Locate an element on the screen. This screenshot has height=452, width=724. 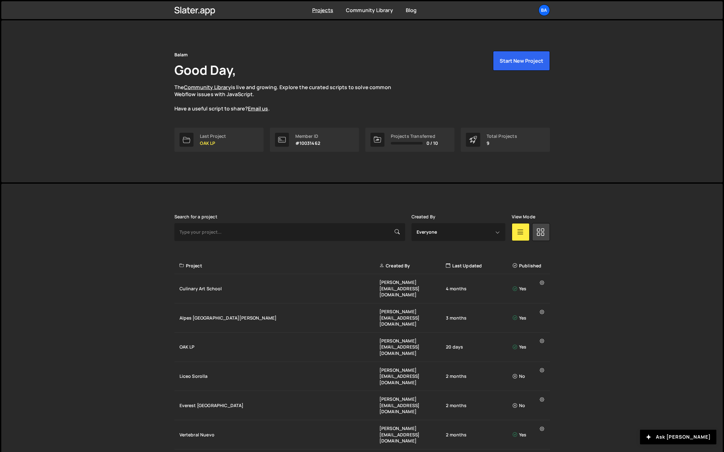
div: Balam is located at coordinates (181, 55).